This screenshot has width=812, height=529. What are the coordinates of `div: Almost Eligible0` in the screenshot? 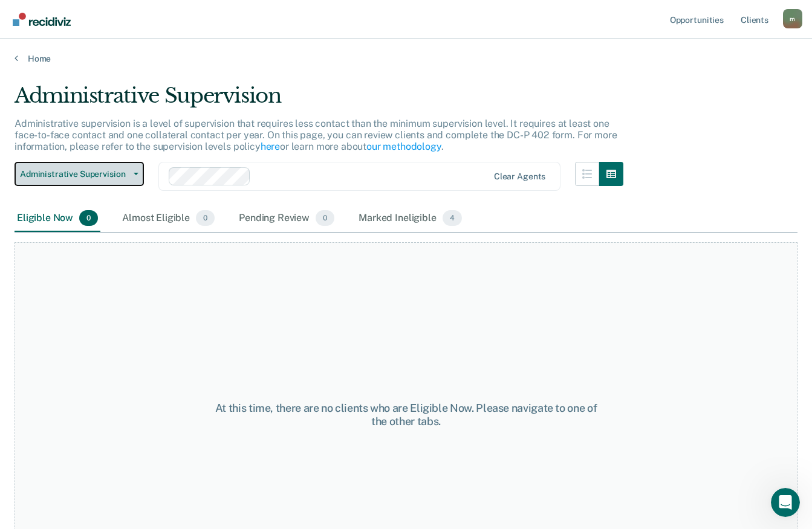 It's located at (168, 219).